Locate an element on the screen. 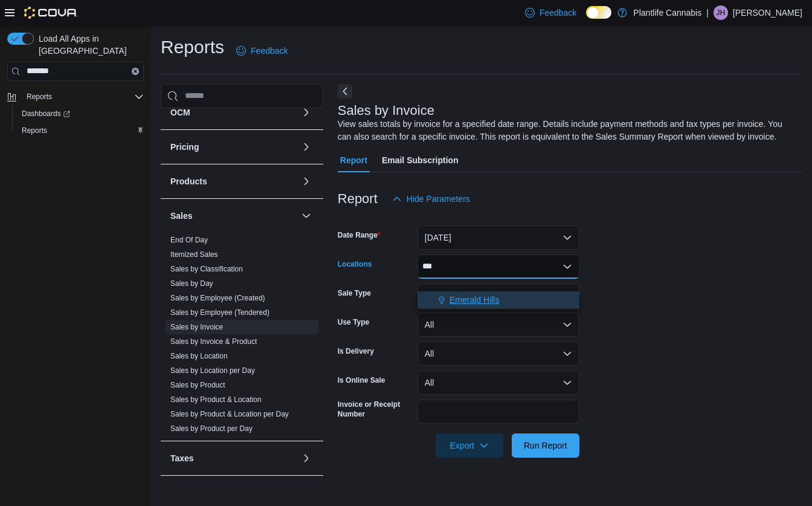 Image resolution: width=812 pixels, height=506 pixels. a: Sales by Location is located at coordinates (199, 356).